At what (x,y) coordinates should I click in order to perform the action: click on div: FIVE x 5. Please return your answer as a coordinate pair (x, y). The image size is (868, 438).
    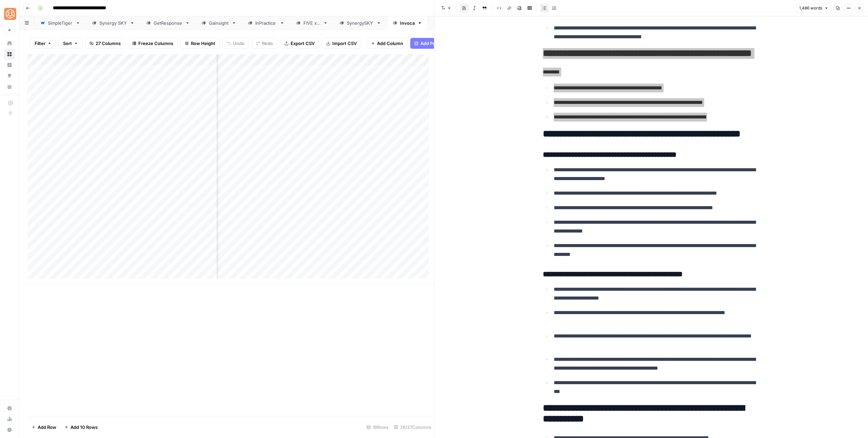
    Looking at the image, I should click on (312, 23).